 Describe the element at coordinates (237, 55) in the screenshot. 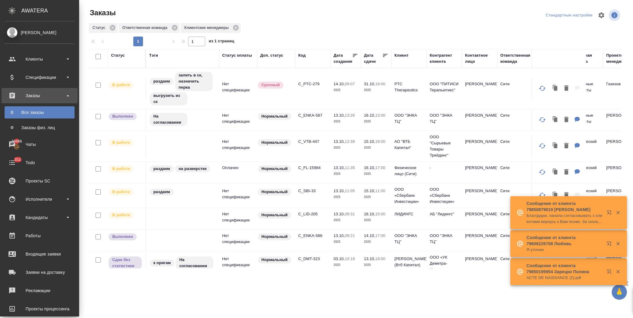

I see `div: Статус оплаты` at that location.